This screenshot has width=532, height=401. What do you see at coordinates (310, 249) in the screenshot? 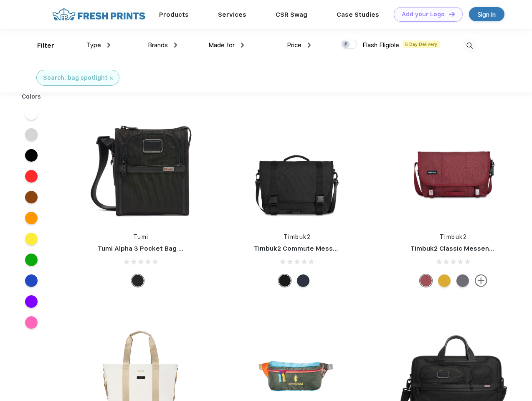
I see `a: Timbuk2 Commute Messenger Bag` at bounding box center [310, 249].